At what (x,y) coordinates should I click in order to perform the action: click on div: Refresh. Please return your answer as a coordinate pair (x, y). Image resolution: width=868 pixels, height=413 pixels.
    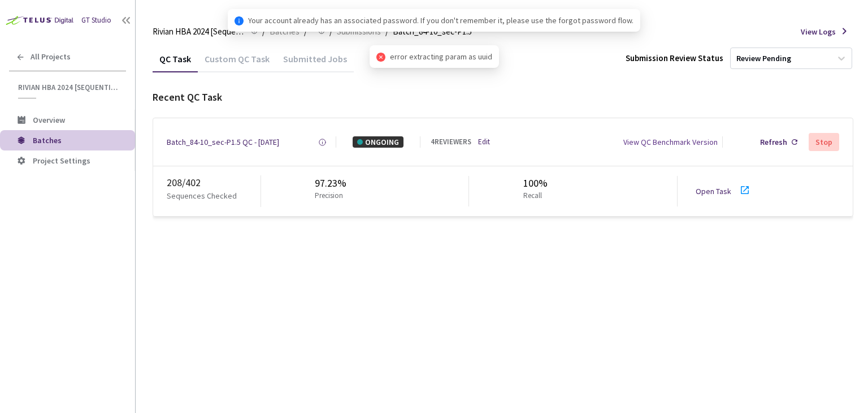
    Looking at the image, I should click on (774, 142).